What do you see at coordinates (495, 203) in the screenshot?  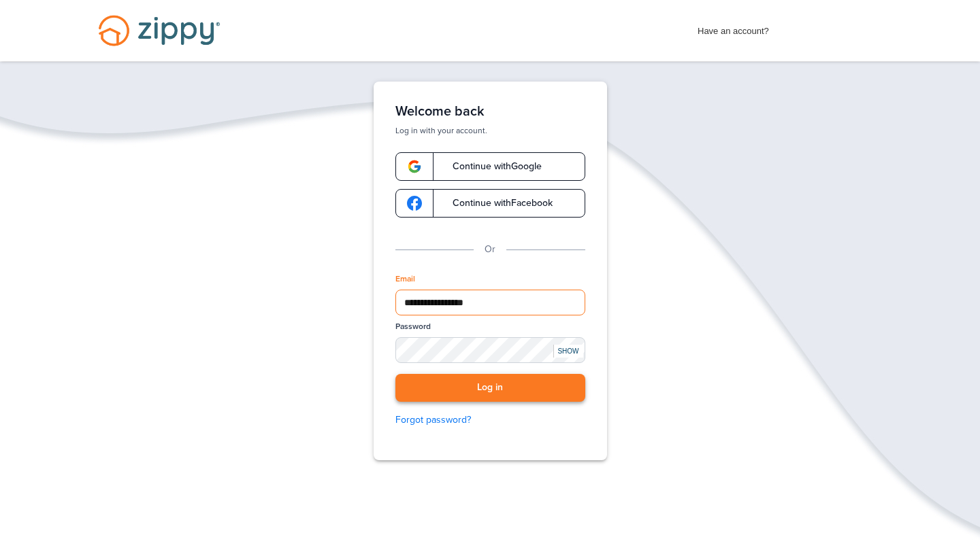 I see `span: Continue with Facebook` at bounding box center [495, 203].